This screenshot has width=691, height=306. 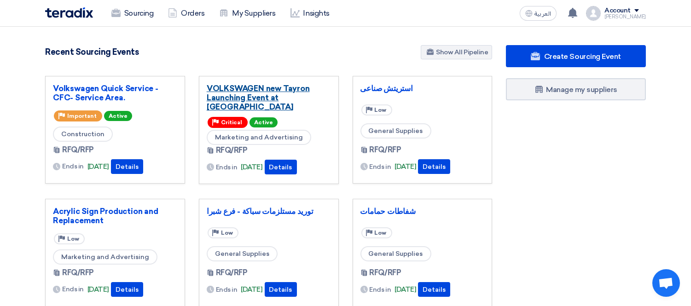 I want to click on a: Volkswagen Quick Service - CFC- Service Area., so click(x=115, y=93).